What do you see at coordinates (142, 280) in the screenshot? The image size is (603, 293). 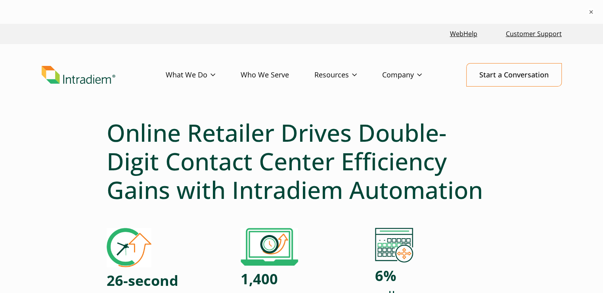 I see `strong: 26-second` at bounding box center [142, 280].